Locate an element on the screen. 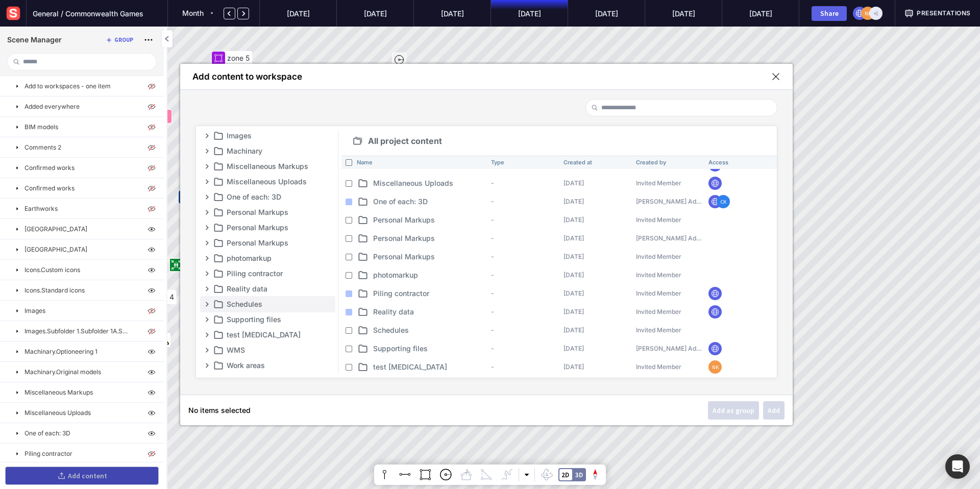 The width and height of the screenshot is (980, 489). th: Access is located at coordinates (740, 162).